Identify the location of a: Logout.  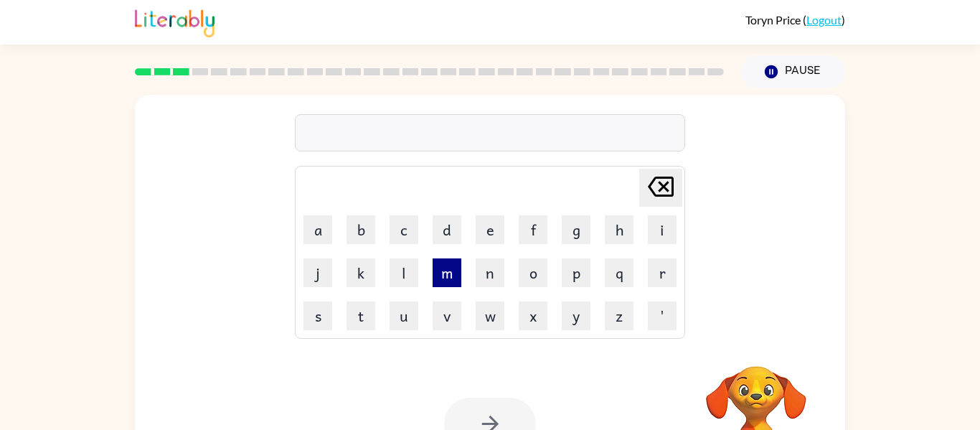
(824, 19).